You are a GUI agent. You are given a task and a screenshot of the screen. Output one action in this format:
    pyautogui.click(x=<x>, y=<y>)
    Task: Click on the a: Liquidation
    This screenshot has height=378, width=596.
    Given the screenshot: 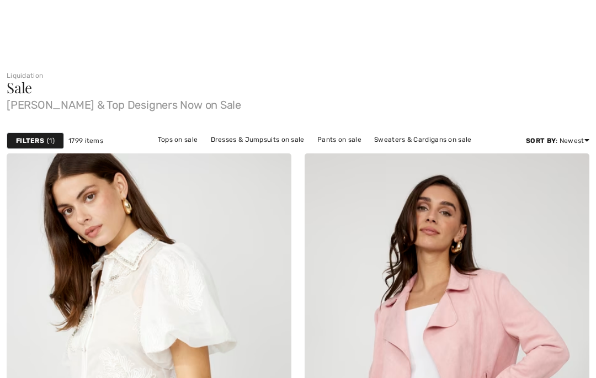 What is the action you would take?
    pyautogui.click(x=25, y=76)
    